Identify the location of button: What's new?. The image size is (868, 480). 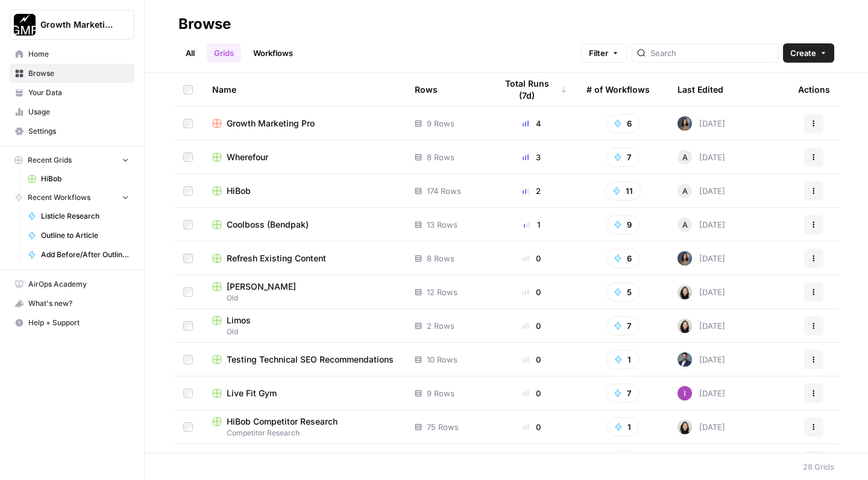
(72, 303).